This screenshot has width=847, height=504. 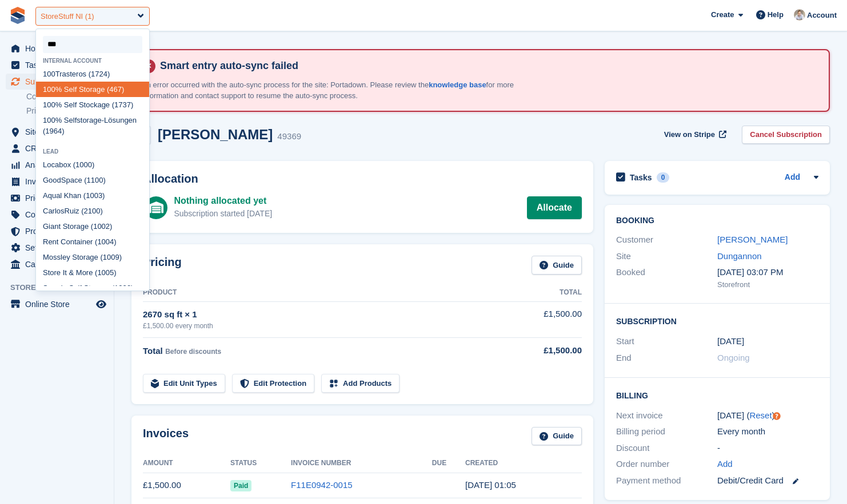 I want to click on div: % Selfstorage-Lösungen (1964), so click(x=92, y=126).